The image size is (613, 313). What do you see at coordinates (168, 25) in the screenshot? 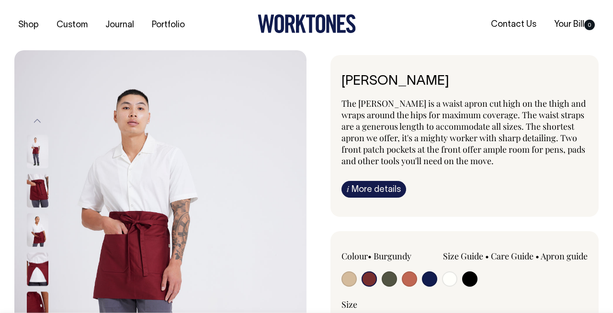
I see `a: Portfolio` at bounding box center [168, 25].